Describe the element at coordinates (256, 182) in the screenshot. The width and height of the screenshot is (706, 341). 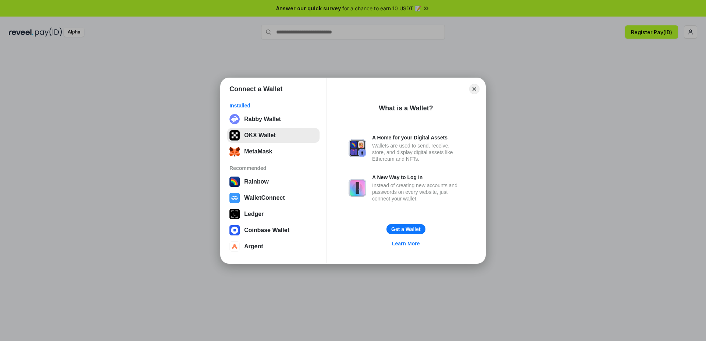
I see `div: Rainbow` at that location.